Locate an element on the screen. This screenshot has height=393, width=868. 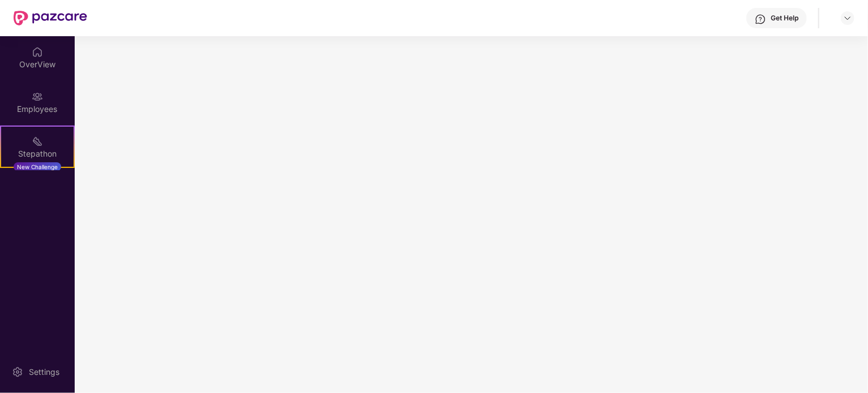
div: Stepathon is located at coordinates (37, 154).